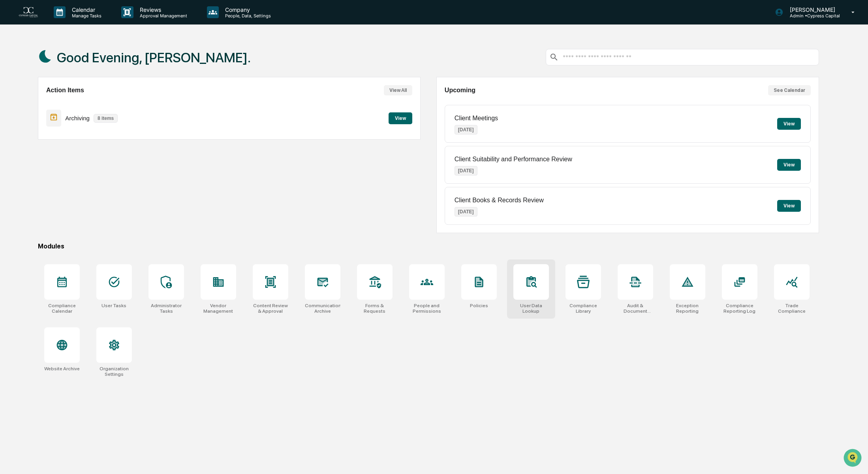 This screenshot has width=868, height=474. I want to click on h2: Upcoming, so click(460, 90).